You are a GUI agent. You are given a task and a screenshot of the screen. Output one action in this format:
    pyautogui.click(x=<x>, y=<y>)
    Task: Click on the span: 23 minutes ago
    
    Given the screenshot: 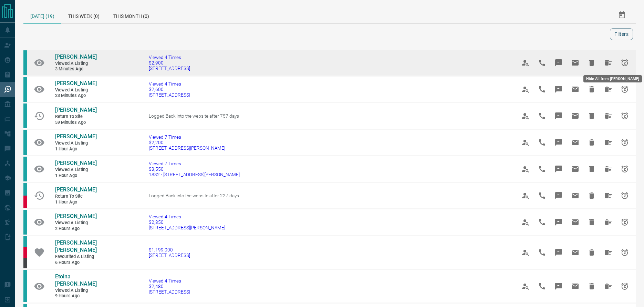 What is the action you would take?
    pyautogui.click(x=76, y=95)
    